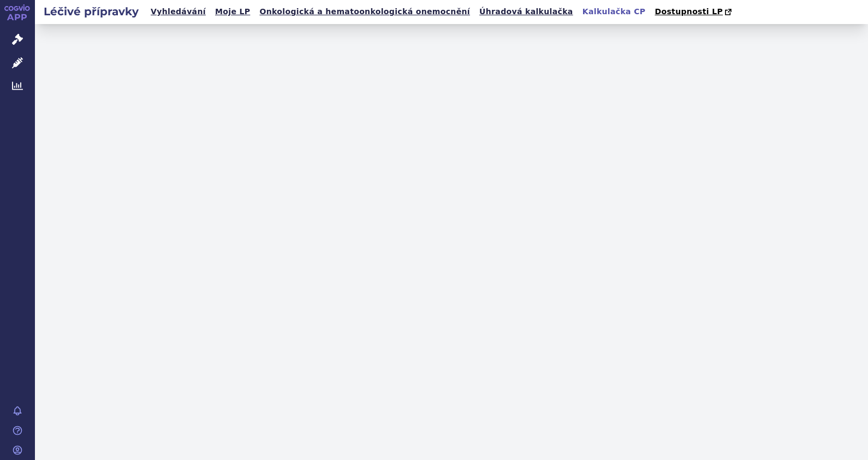  What do you see at coordinates (688, 11) in the screenshot?
I see `span: Dostupnosti LP` at bounding box center [688, 11].